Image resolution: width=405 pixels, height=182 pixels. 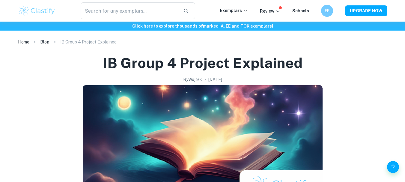 I want to click on a: Clastify logo, so click(x=37, y=11).